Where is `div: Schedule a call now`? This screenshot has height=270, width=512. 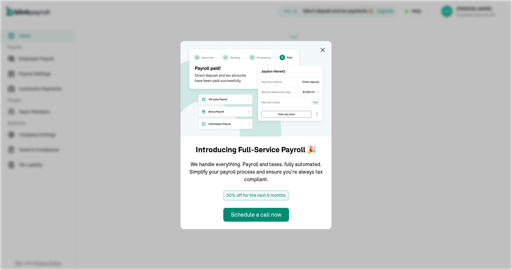 div: Schedule a call now is located at coordinates (256, 215).